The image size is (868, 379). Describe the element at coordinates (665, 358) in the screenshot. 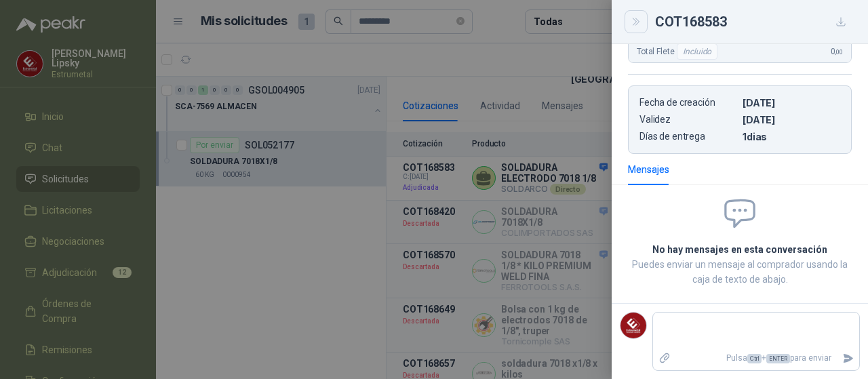

I see `label: Adjuntar archivos` at that location.